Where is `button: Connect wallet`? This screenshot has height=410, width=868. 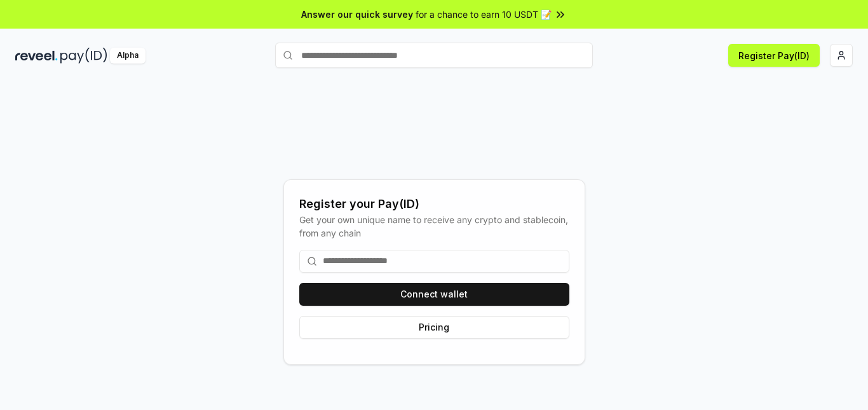 button: Connect wallet is located at coordinates (434, 294).